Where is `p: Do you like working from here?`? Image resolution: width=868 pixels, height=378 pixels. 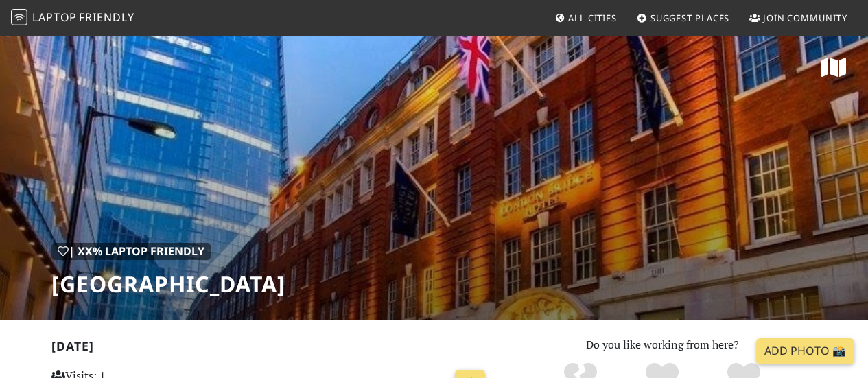 p: Do you like working from here? is located at coordinates (662, 345).